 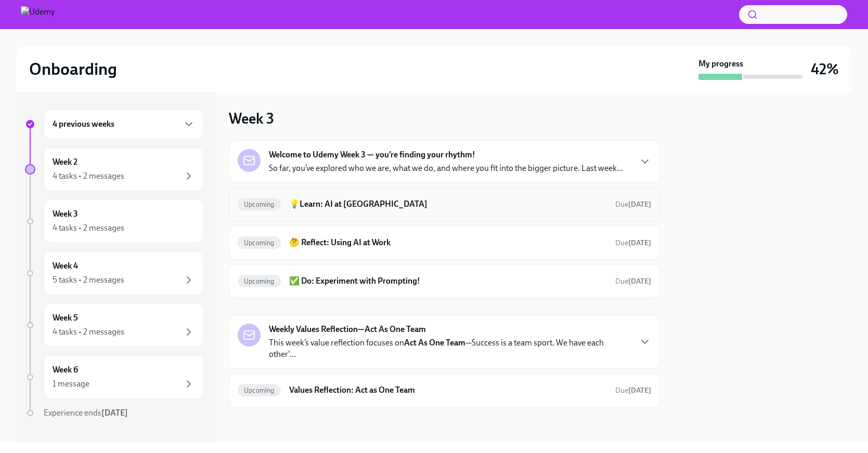 I want to click on p: This week’s value reflection focuses on —Success is a team sport. We have each other'..., so click(x=450, y=349).